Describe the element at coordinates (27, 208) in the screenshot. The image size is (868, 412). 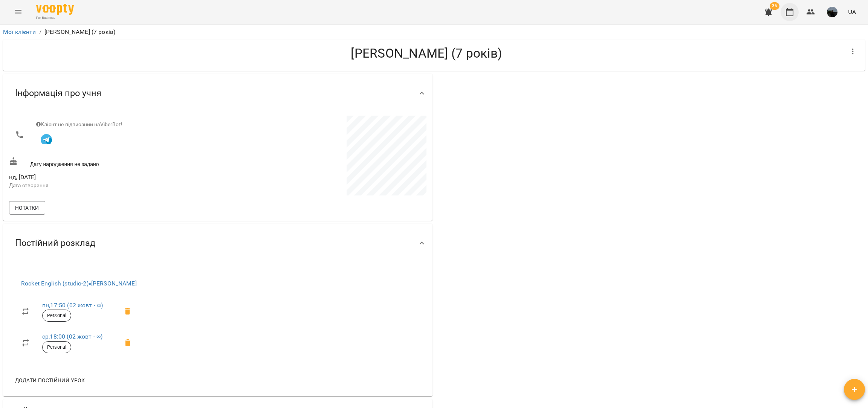
I see `span: Нотатки` at that location.